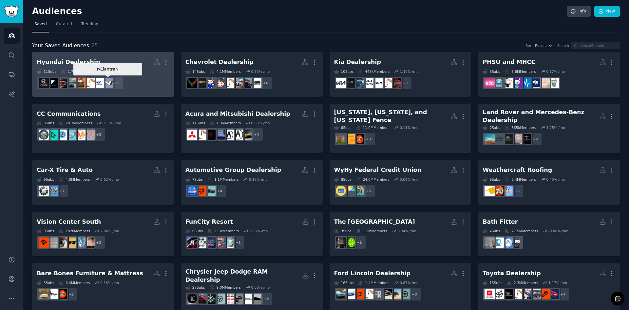  What do you see at coordinates (252, 74) in the screenshot?
I see `a: Chevrolet Dealership14Subs4.1MMembers0.53% /mo+6ChevyTahoeBlazerEVchevycoloradoaskcarsalesregular...` at bounding box center [252, 74].